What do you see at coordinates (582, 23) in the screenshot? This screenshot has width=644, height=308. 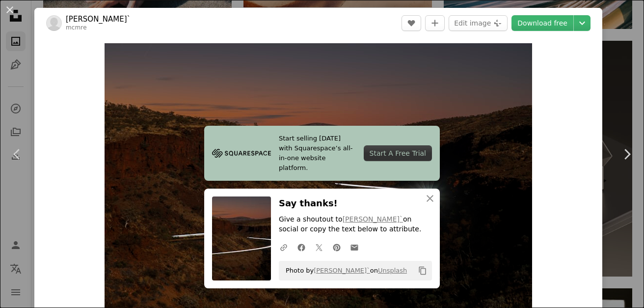 I see `button: Choose download size` at bounding box center [582, 23].